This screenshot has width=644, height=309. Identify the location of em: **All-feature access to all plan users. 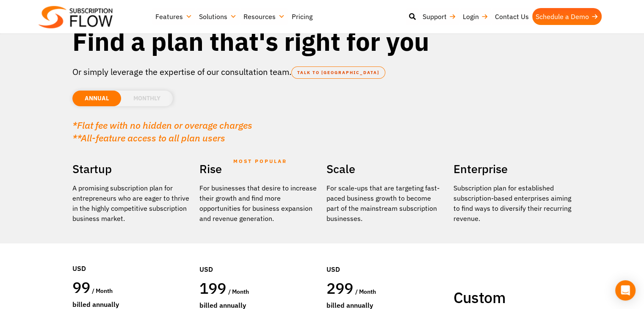
(149, 138).